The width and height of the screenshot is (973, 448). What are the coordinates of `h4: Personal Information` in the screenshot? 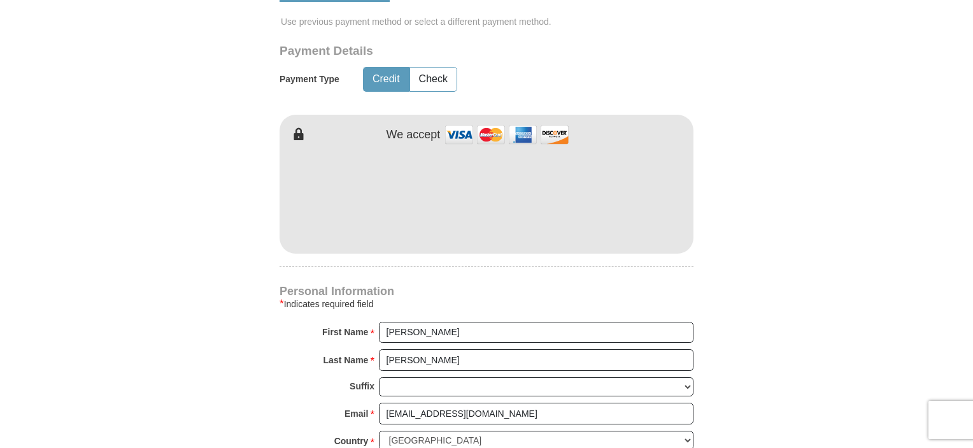 It's located at (486, 291).